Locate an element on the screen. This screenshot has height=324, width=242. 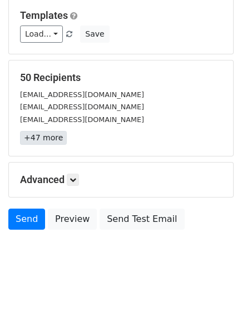
a: Templates is located at coordinates (44, 15).